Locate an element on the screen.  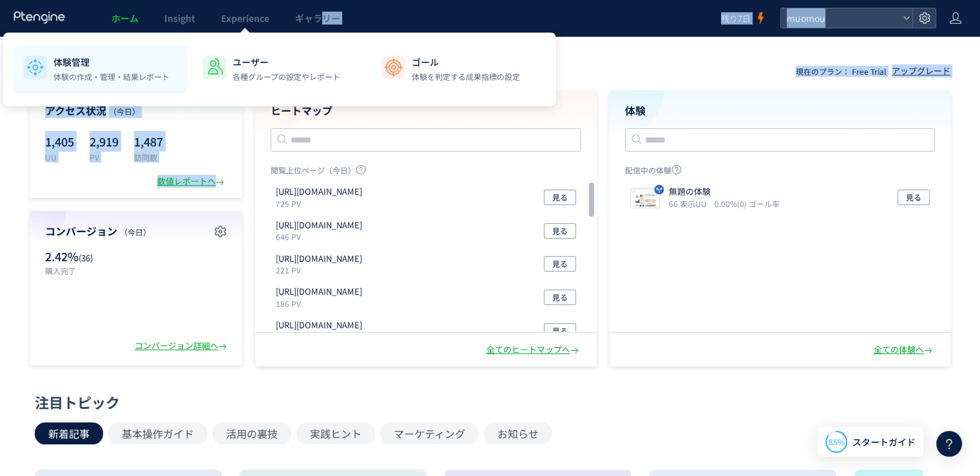
p: 2.42% is located at coordinates (87, 257).